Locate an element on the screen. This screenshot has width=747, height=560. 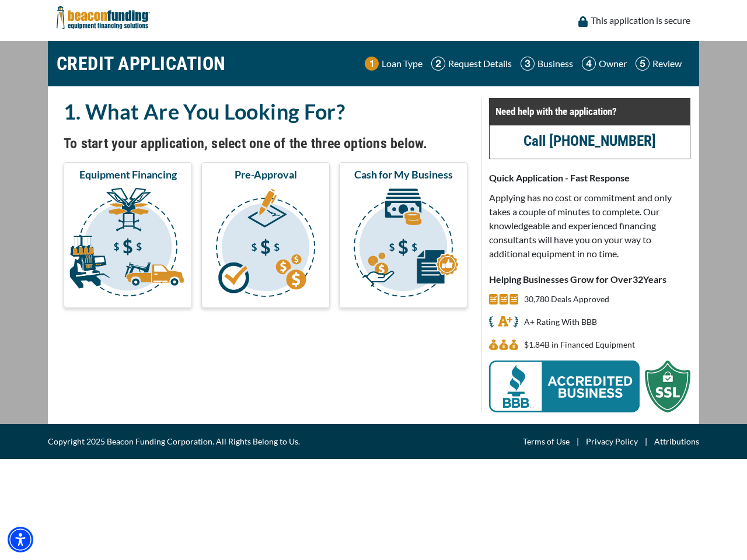
p: A+ Rating With BBB is located at coordinates (560, 322).